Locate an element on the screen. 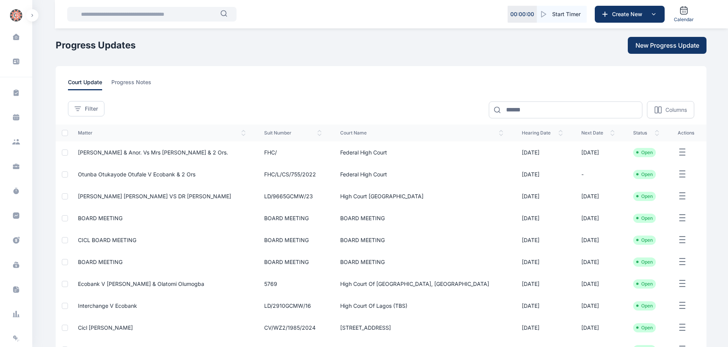  span: hearing date is located at coordinates (542, 133).